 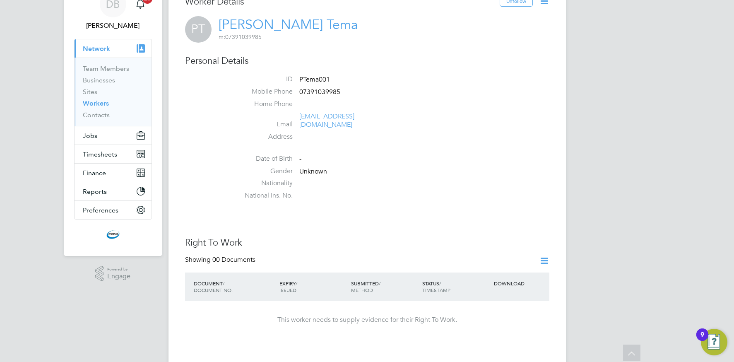 I want to click on img: cbwstaffingsolutions-logo-retina.png, so click(x=113, y=234).